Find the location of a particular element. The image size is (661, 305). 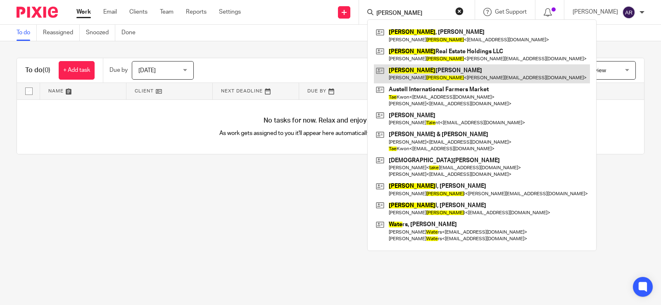

span: (0) is located at coordinates (46, 70).